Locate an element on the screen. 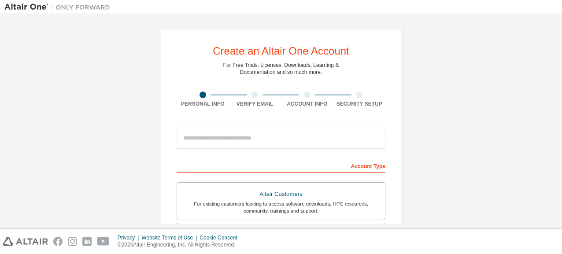 This screenshot has width=562, height=254. img: facebook.svg is located at coordinates (58, 241).